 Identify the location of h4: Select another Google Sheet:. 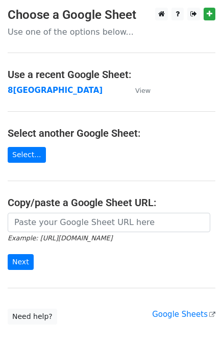
(111, 133).